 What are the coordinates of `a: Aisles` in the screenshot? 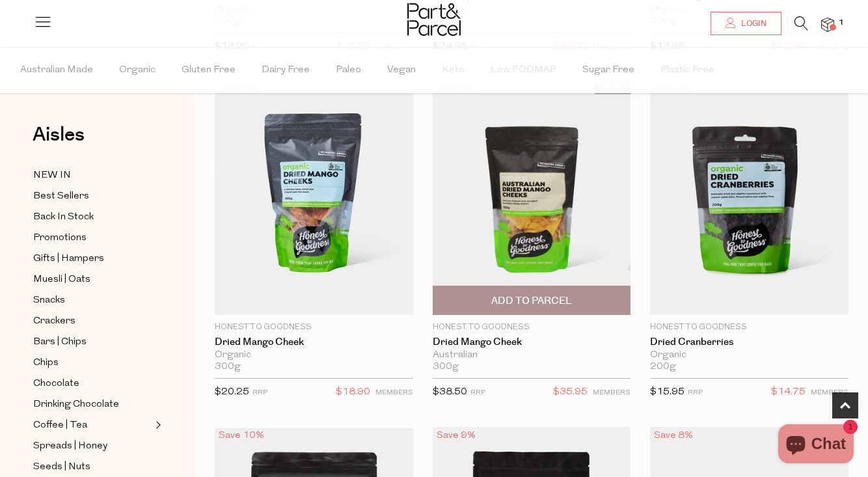 It's located at (59, 141).